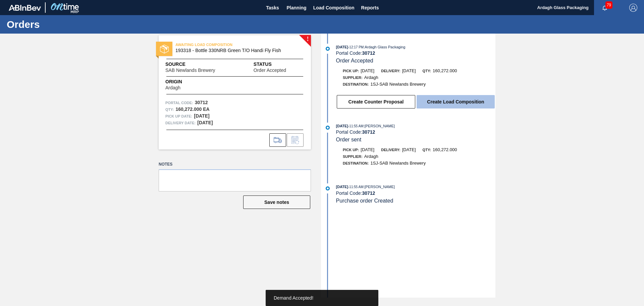 The width and height of the screenshot is (644, 306). Describe the element at coordinates (235, 164) in the screenshot. I see `label: Notes` at that location.